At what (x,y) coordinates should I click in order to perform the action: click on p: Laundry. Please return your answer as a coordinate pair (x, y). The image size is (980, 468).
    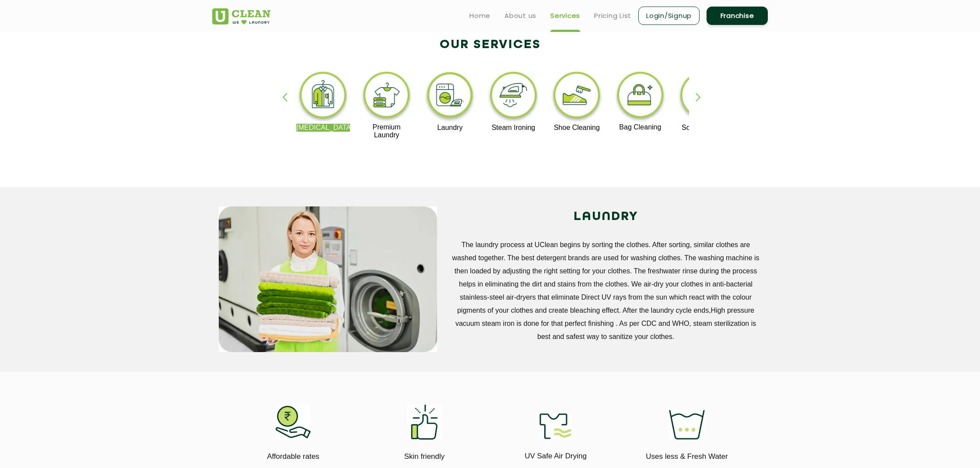
    Looking at the image, I should click on (450, 128).